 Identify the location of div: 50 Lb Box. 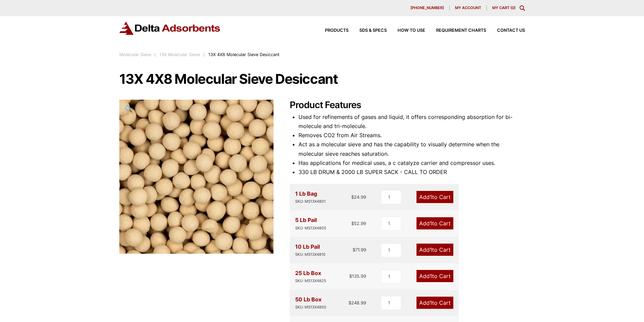
(311, 303).